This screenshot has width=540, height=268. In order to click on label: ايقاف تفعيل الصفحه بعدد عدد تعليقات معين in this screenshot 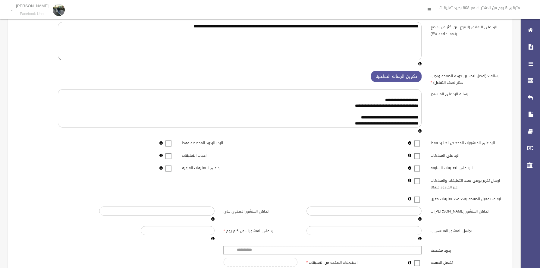, I will do `click(467, 198)`.